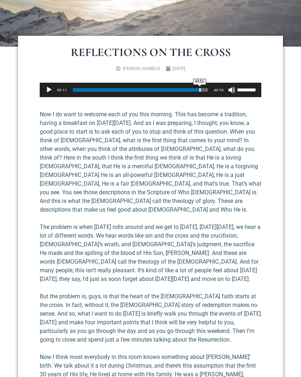 The image size is (301, 377). I want to click on span: 00:11, so click(62, 90).